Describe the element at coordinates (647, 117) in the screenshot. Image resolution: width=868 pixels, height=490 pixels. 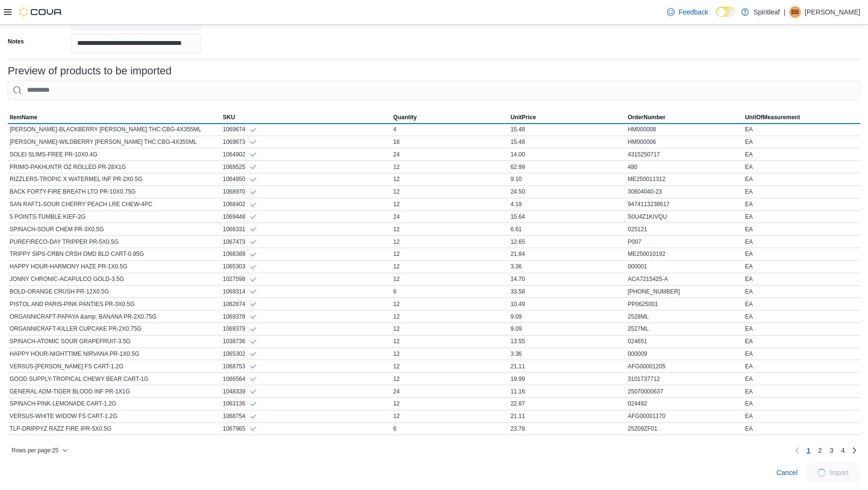
I see `span: OrderNumber` at that location.